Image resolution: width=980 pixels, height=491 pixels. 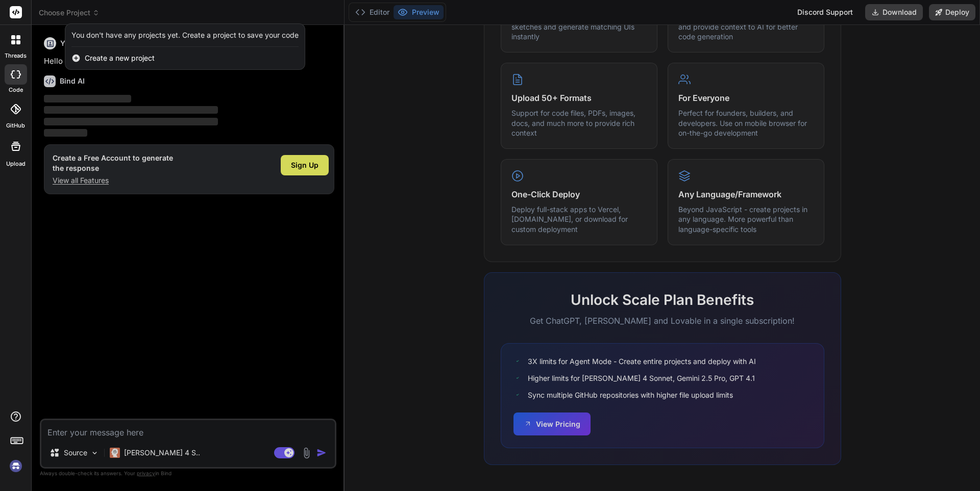 What do you see at coordinates (15, 126) in the screenshot?
I see `label: GitHub` at bounding box center [15, 126].